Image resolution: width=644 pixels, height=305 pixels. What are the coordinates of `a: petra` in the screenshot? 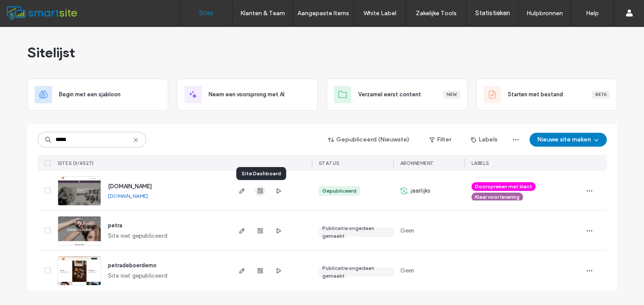 It's located at (115, 225).